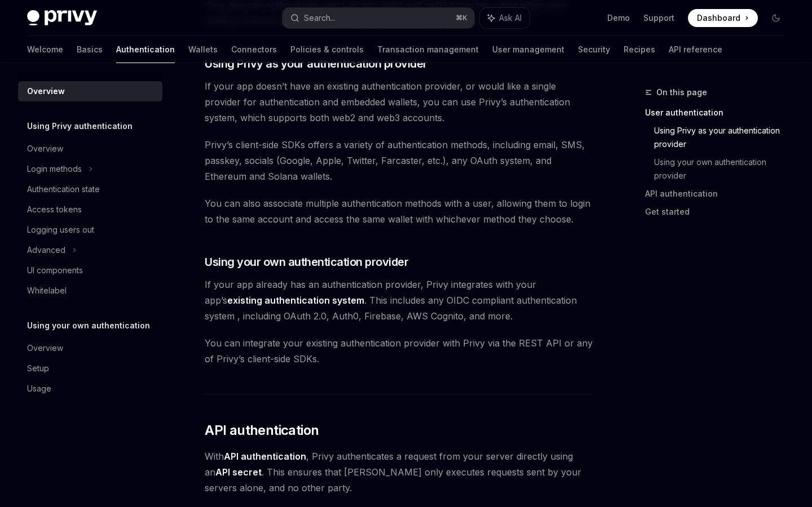  Describe the element at coordinates (55, 271) in the screenshot. I see `div: UI components` at that location.